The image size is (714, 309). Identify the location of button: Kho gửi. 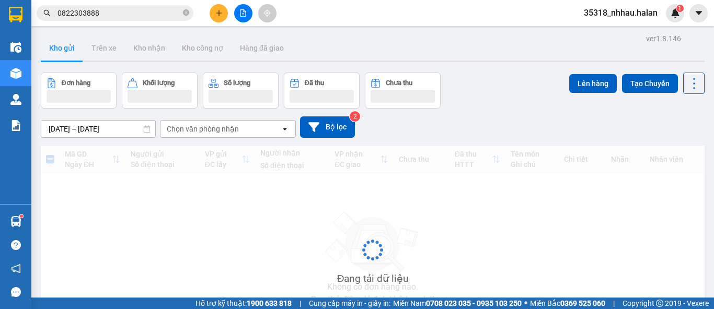
(62, 48).